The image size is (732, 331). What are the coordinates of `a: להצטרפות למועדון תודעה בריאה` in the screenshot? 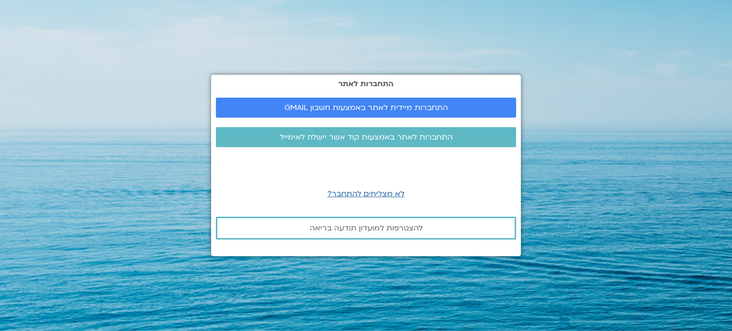 It's located at (366, 228).